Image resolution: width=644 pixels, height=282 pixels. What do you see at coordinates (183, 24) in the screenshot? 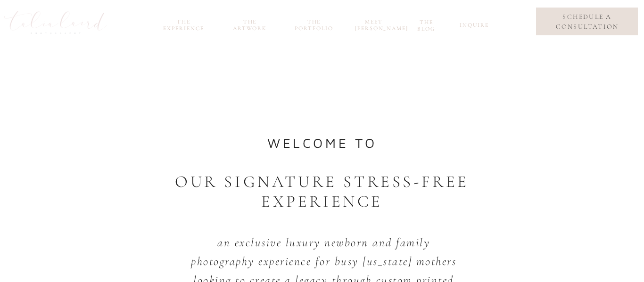
I see `nav: the experience` at bounding box center [183, 24].